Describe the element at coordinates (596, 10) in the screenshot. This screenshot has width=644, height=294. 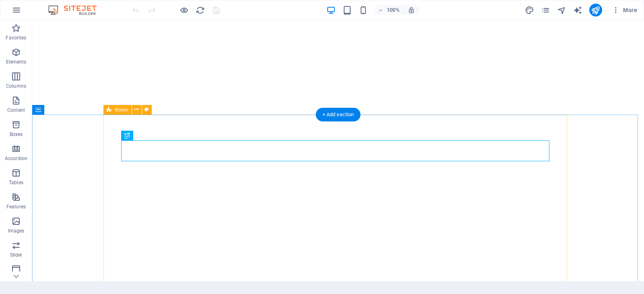
I see `button: publish` at that location.